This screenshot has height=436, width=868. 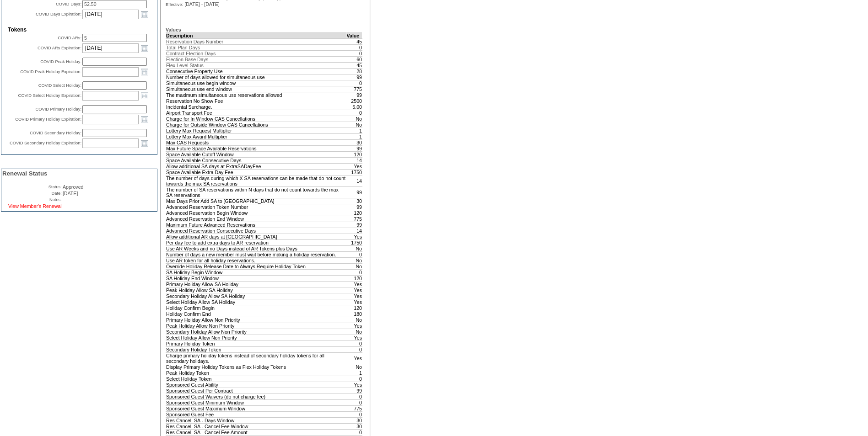 What do you see at coordinates (354, 172) in the screenshot?
I see `td: 1750` at bounding box center [354, 172].